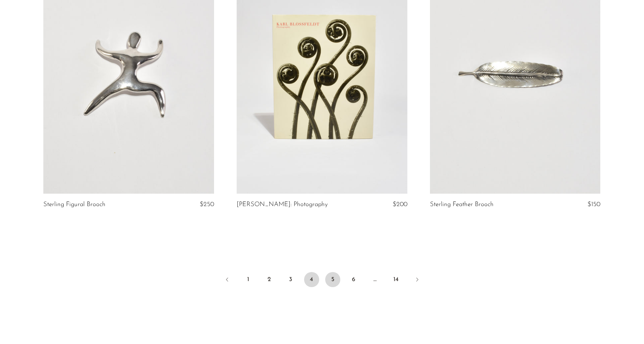  I want to click on a: Previous, so click(227, 280).